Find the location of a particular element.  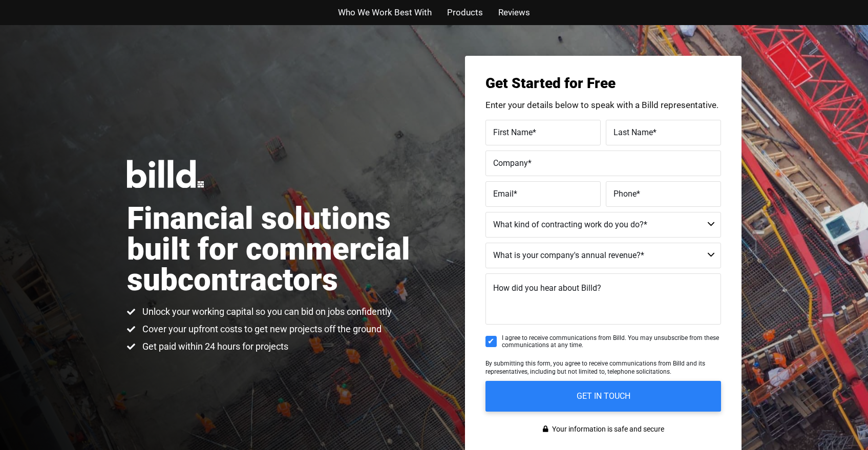

a: Reviews is located at coordinates (514, 12).